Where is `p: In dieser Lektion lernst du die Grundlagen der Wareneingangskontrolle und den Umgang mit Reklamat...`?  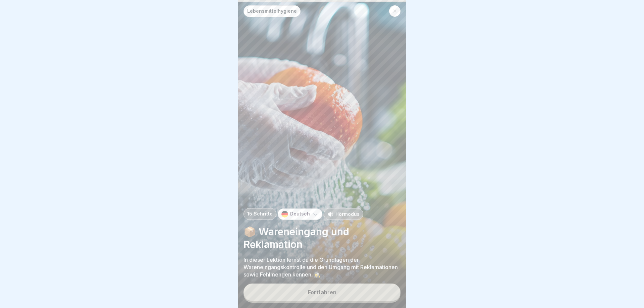 p: In dieser Lektion lernst du die Grundlagen der Wareneingangskontrolle und den Umgang mit Reklamat... is located at coordinates (322, 267).